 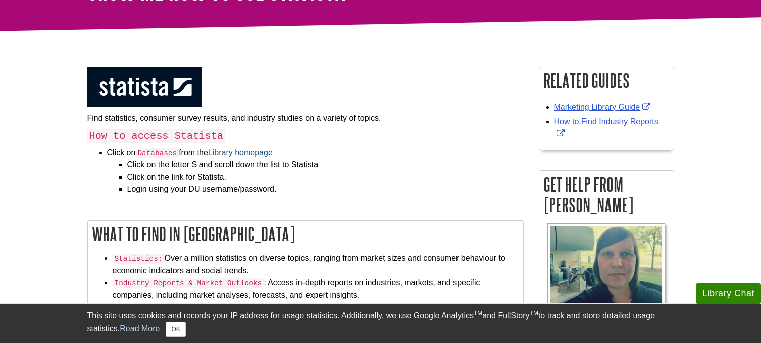 What do you see at coordinates (139, 329) in the screenshot?
I see `a: Read More` at bounding box center [139, 329].